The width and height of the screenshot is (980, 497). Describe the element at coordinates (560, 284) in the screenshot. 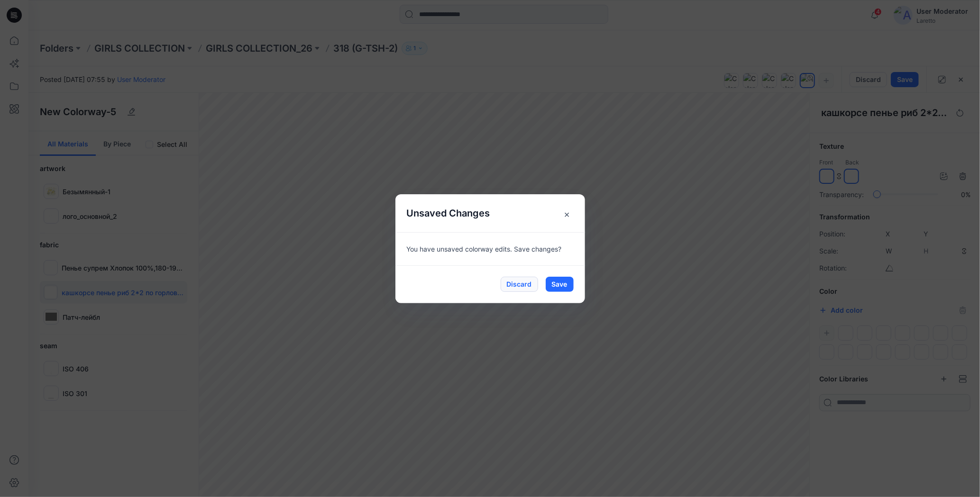

I see `button: Save` at that location.